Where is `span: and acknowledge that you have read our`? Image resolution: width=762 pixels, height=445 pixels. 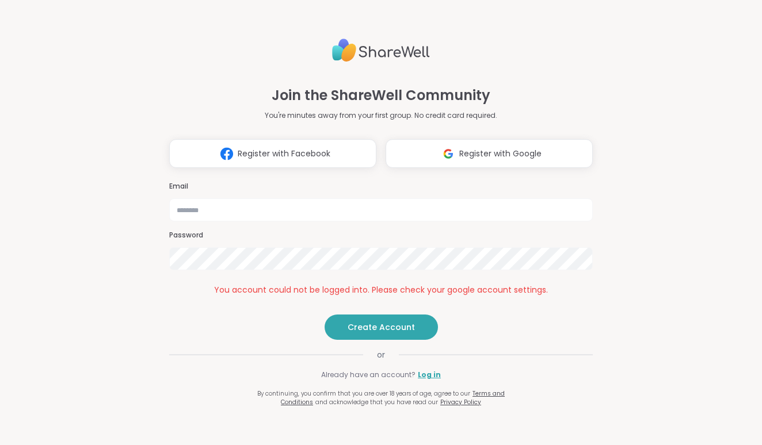
span: and acknowledge that you have read our is located at coordinates (376, 402).